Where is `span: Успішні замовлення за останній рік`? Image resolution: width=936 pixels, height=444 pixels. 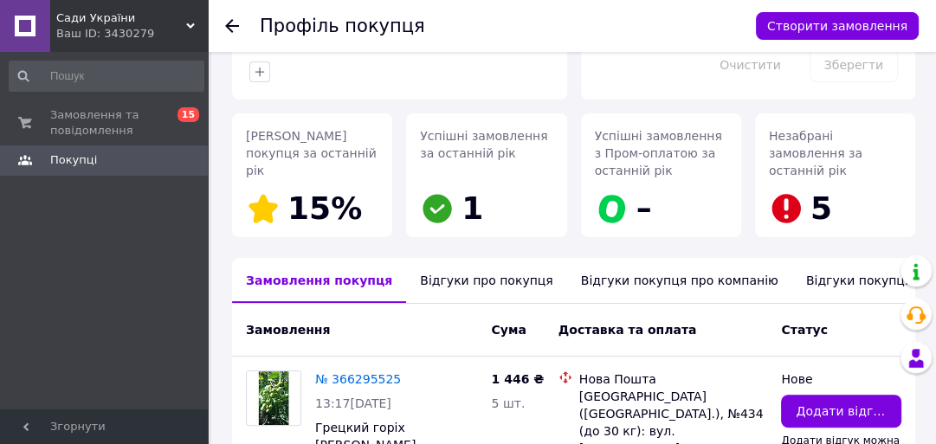
span: Успішні замовлення за останній рік is located at coordinates (483, 145).